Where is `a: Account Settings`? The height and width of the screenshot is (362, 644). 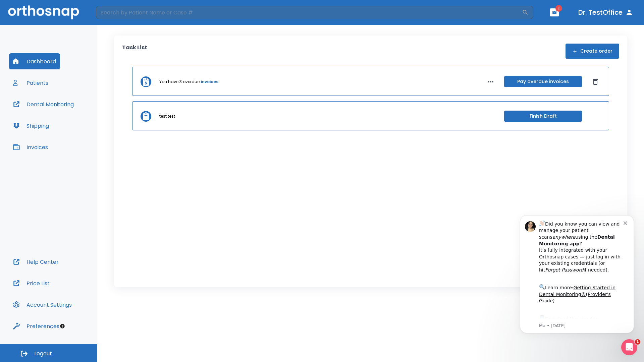 a: Account Settings is located at coordinates (43, 305).